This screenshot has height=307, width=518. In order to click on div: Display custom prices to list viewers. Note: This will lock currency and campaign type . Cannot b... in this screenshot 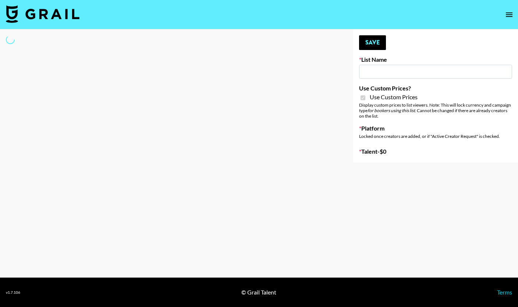, I will do `click(435, 110)`.